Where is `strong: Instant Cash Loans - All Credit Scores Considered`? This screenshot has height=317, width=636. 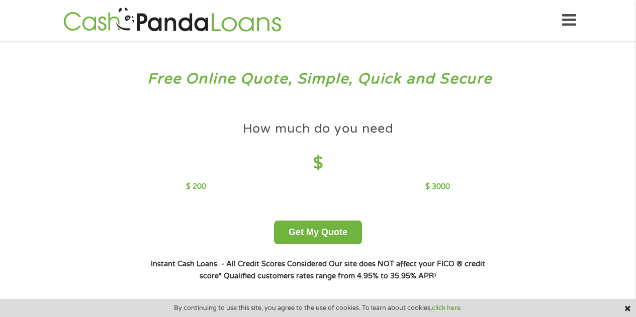 strong: Instant Cash Loans - All Credit Scores Considered is located at coordinates (239, 264).